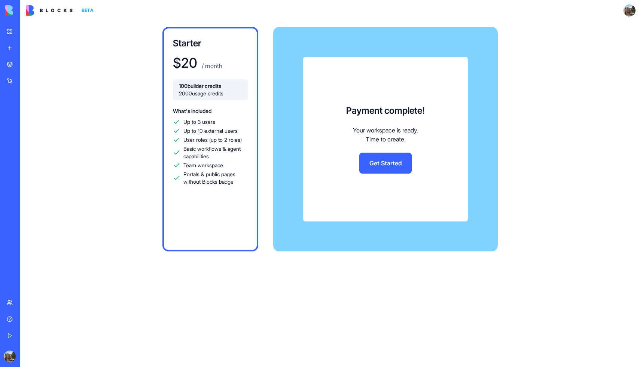  What do you see at coordinates (210, 131) in the screenshot?
I see `span: Up to 10 external users` at bounding box center [210, 131].